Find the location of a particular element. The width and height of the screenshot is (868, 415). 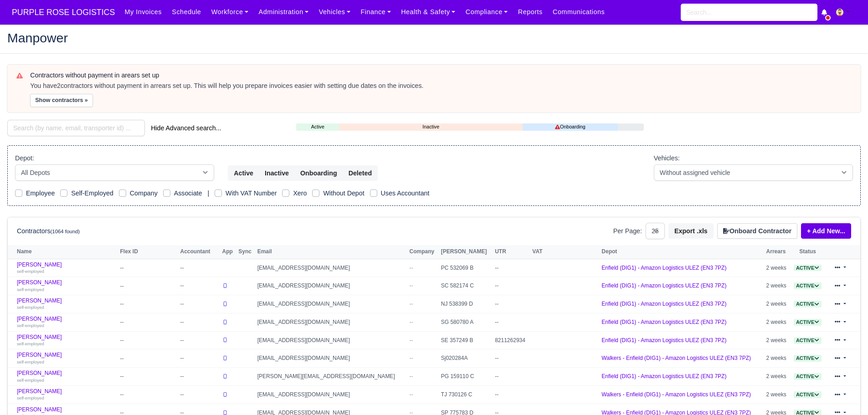

button: Hide Advanced search... is located at coordinates (186, 128).